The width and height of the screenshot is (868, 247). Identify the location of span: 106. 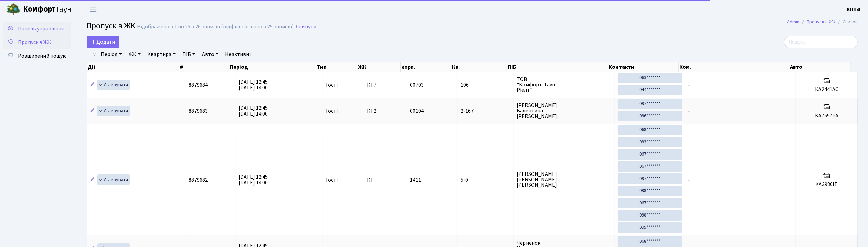
(486, 85).